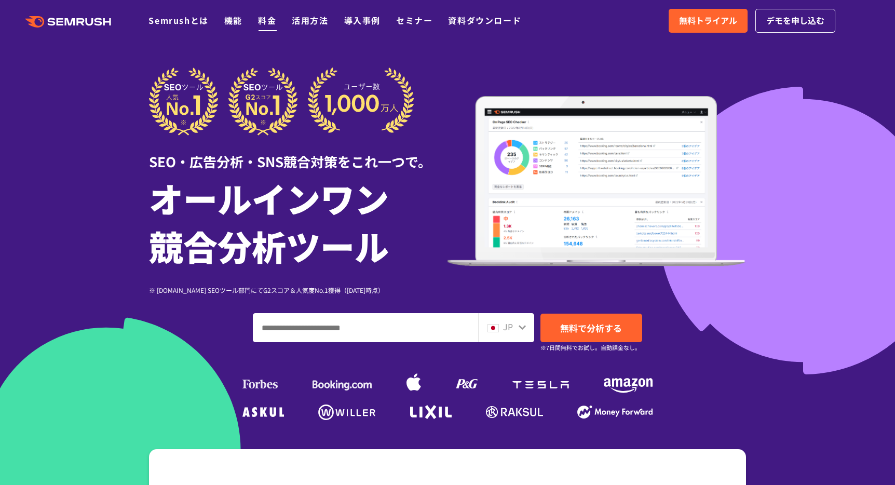 The width and height of the screenshot is (895, 485). I want to click on span: 無料トライアル, so click(708, 21).